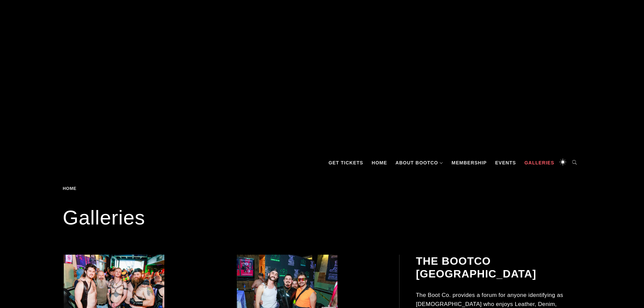  Describe the element at coordinates (419, 163) in the screenshot. I see `a: About BootCo` at that location.